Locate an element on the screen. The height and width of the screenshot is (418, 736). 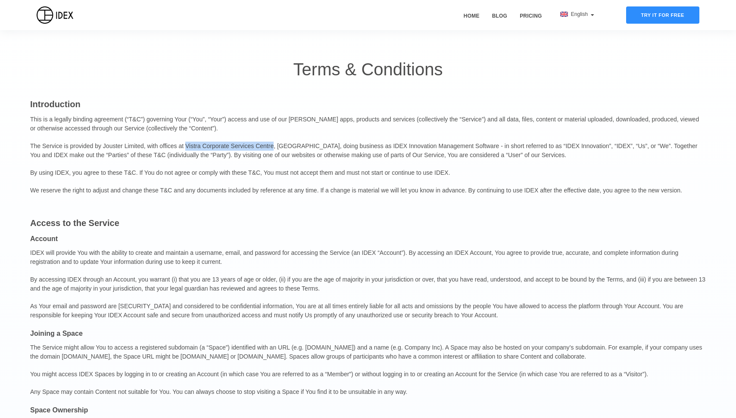
p: Access to the Service is located at coordinates (383, 215).